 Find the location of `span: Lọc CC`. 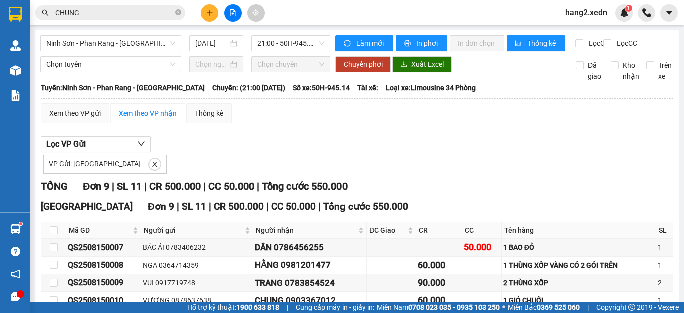

span: Lọc CC is located at coordinates (626, 43).